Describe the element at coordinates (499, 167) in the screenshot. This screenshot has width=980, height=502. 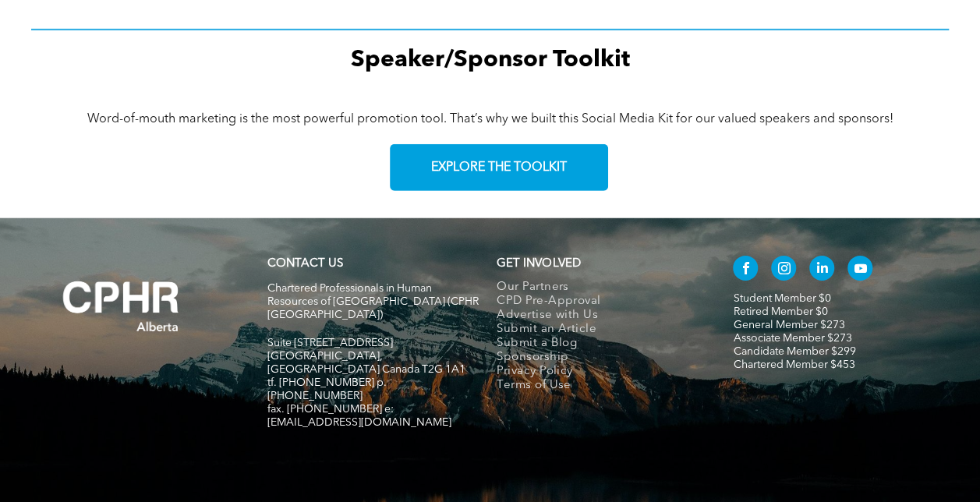
I see `a: EXPLORE THE TOOLKIT` at that location.